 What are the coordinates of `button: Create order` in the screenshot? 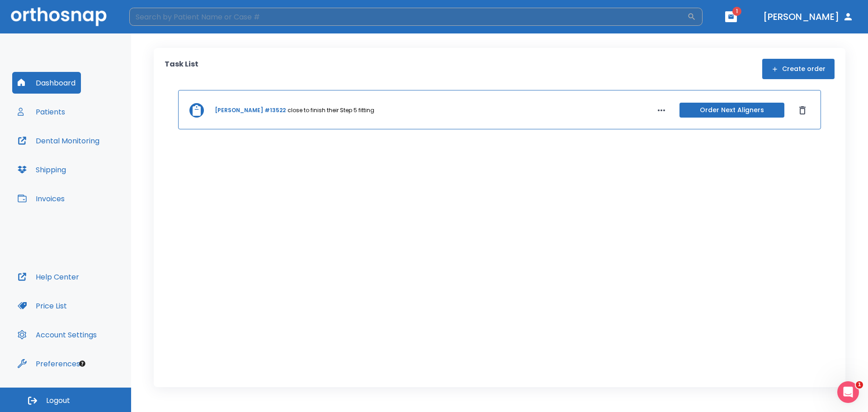 It's located at (799, 69).